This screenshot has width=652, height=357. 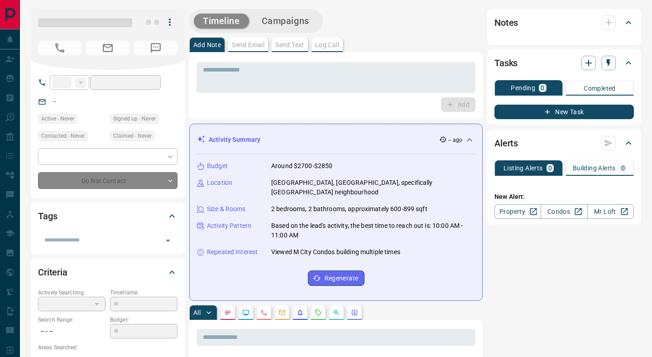 I want to click on span: No Email, so click(x=108, y=48).